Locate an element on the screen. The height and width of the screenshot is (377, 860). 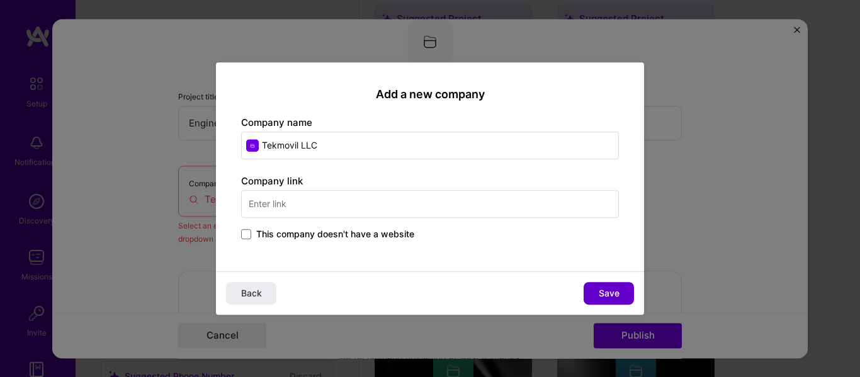
button: Save is located at coordinates (609, 293).